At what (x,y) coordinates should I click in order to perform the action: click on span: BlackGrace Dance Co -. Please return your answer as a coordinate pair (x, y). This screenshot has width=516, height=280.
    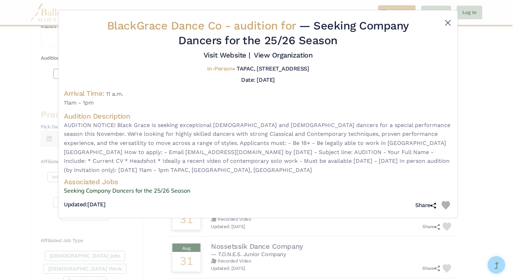
    Looking at the image, I should click on (203, 26).